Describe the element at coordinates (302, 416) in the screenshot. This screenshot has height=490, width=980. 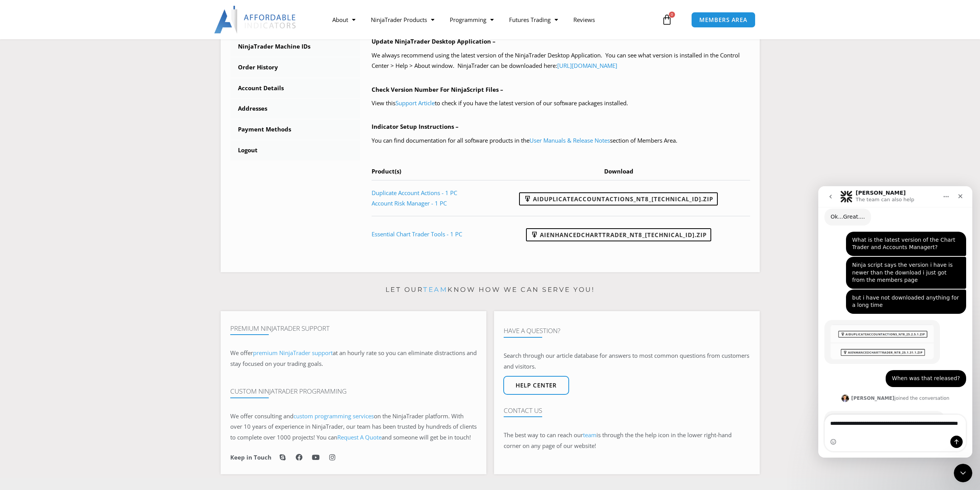
I see `span: We offer consulting and` at that location.